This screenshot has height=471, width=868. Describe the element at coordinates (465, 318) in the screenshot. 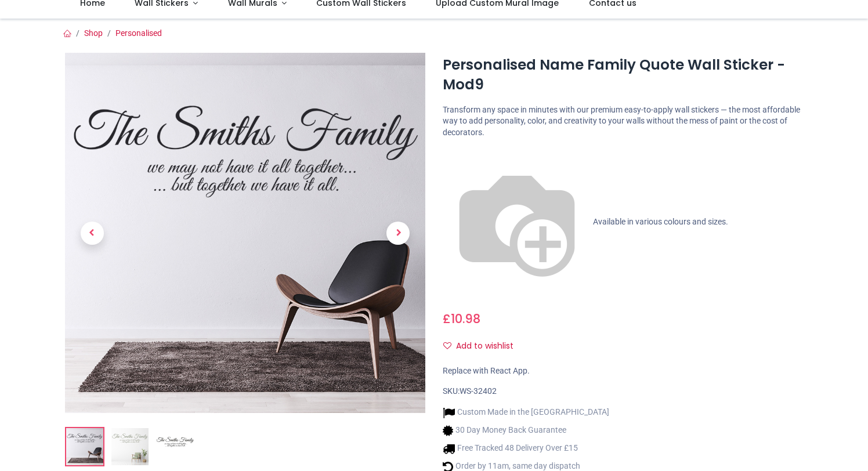

I see `span: 10.98` at that location.